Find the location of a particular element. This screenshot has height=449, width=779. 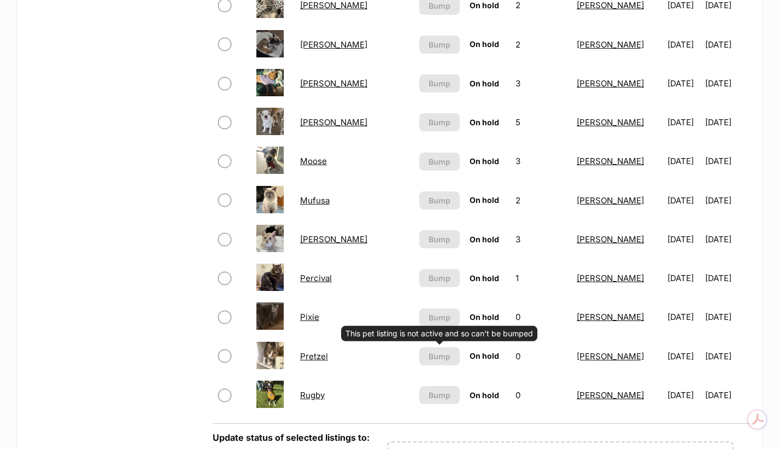

td: 5 is located at coordinates (542, 122).